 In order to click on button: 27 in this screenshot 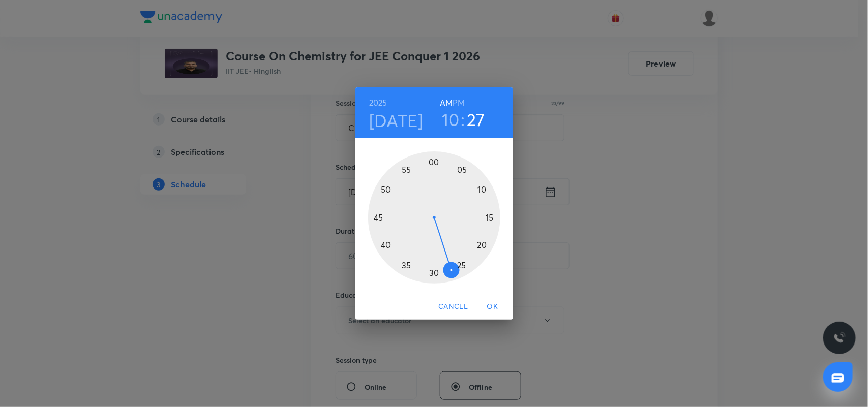, I will do `click(476, 119)`.